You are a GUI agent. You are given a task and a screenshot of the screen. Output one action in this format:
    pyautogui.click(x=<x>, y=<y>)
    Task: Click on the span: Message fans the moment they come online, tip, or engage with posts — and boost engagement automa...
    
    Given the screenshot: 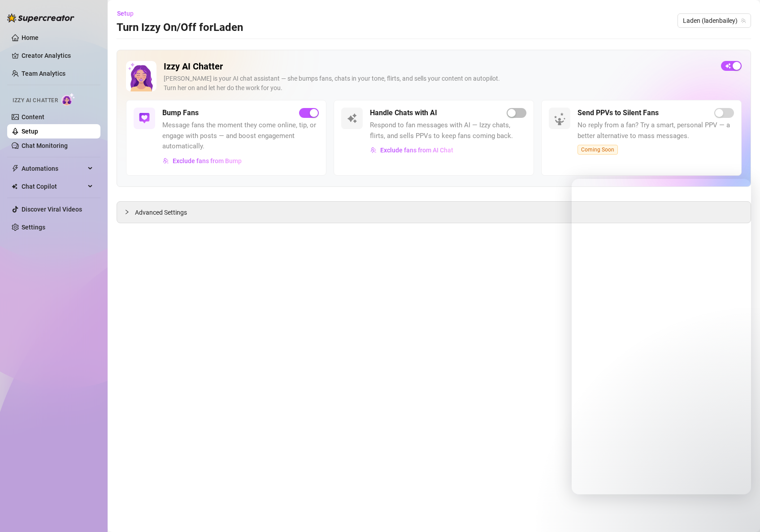 What is the action you would take?
    pyautogui.click(x=241, y=136)
    